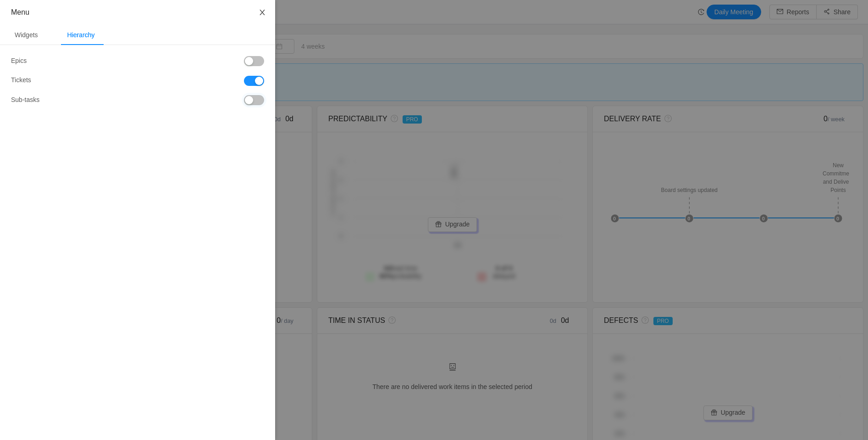 Image resolution: width=868 pixels, height=440 pixels. I want to click on i: icon: close, so click(263, 12).